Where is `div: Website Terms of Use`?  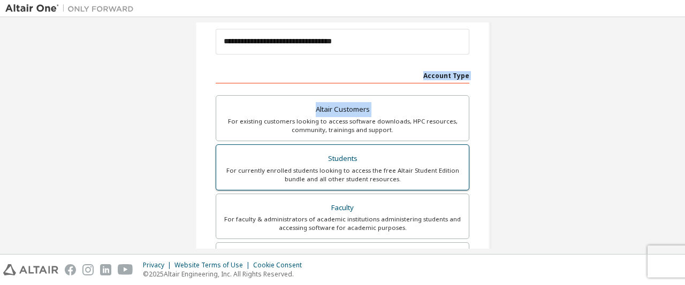 div: Website Terms of Use is located at coordinates (214, 265).